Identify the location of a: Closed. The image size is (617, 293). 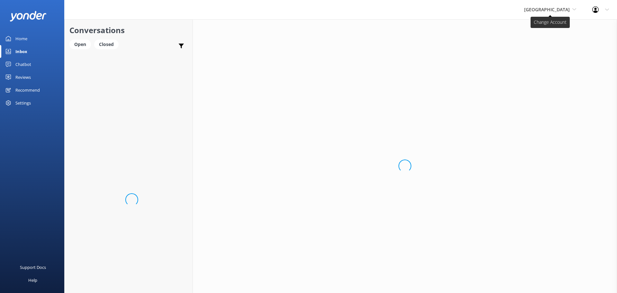
(108, 44).